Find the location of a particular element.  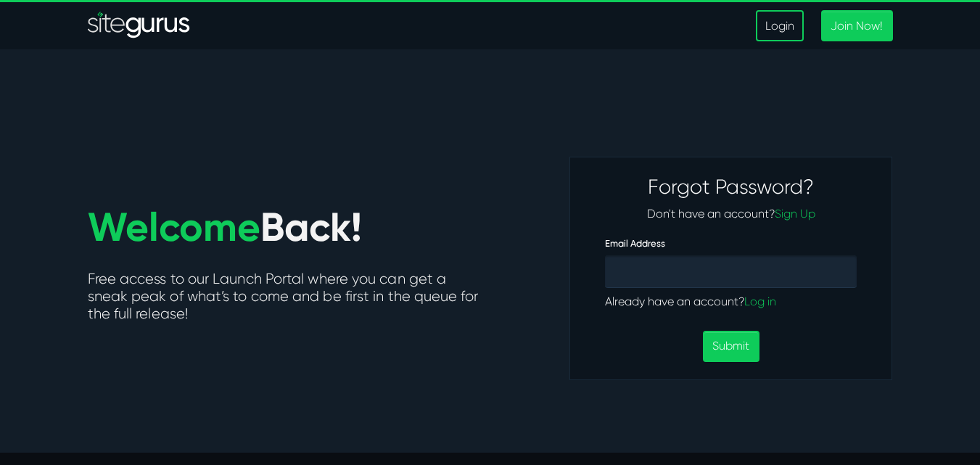

img: Sitegurus Logo is located at coordinates (139, 26).